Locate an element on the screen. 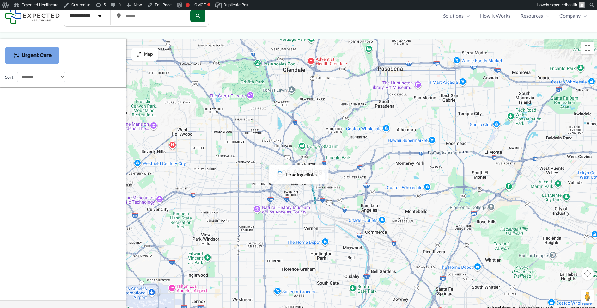 Image resolution: width=597 pixels, height=308 pixels. button: Drag Pegman onto the map to open Street View is located at coordinates (587, 296).